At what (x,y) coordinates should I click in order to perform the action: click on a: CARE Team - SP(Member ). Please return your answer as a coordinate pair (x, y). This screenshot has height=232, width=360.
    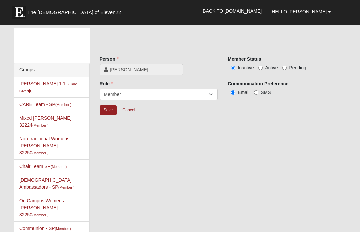
    Looking at the image, I should click on (45, 104).